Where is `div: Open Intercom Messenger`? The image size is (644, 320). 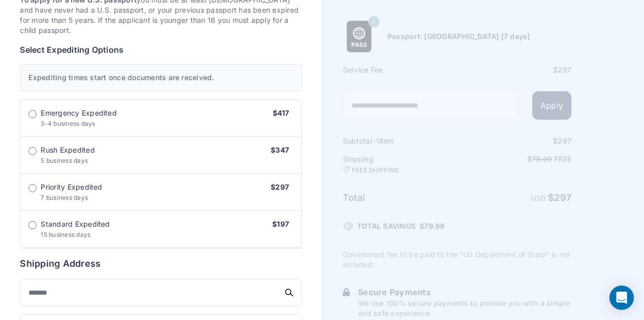 div: Open Intercom Messenger is located at coordinates (622, 298).